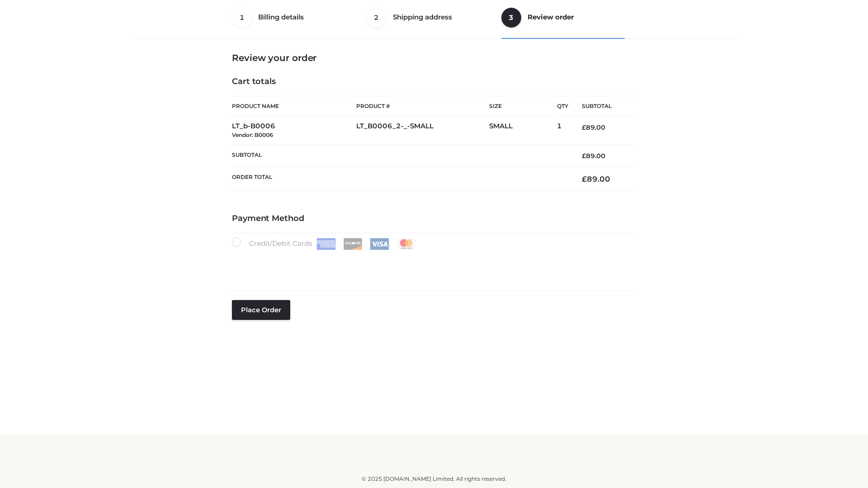 This screenshot has width=868, height=488. What do you see at coordinates (523, 131) in the screenshot?
I see `td: SMALL` at bounding box center [523, 131].